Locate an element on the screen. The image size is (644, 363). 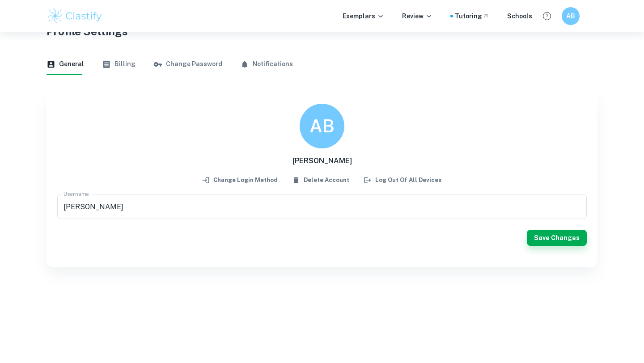
button: Delete Account is located at coordinates (321, 180).